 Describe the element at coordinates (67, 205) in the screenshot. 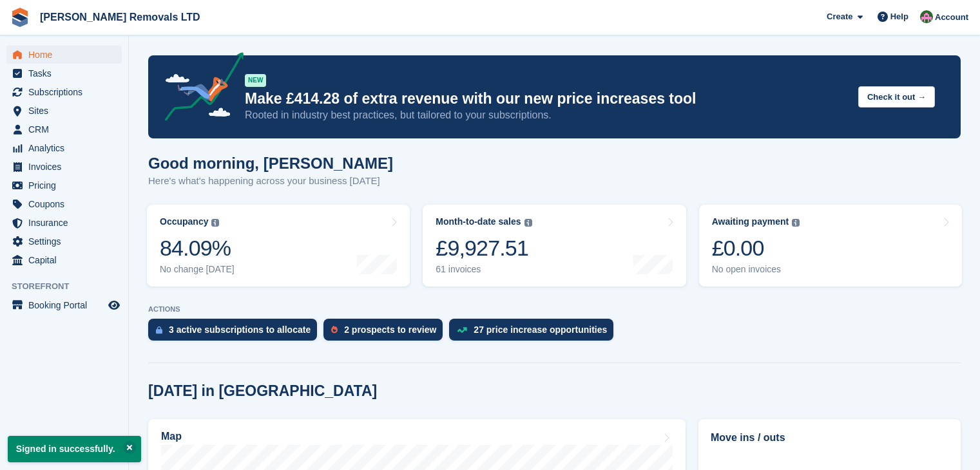

I see `span: Coupons` at that location.